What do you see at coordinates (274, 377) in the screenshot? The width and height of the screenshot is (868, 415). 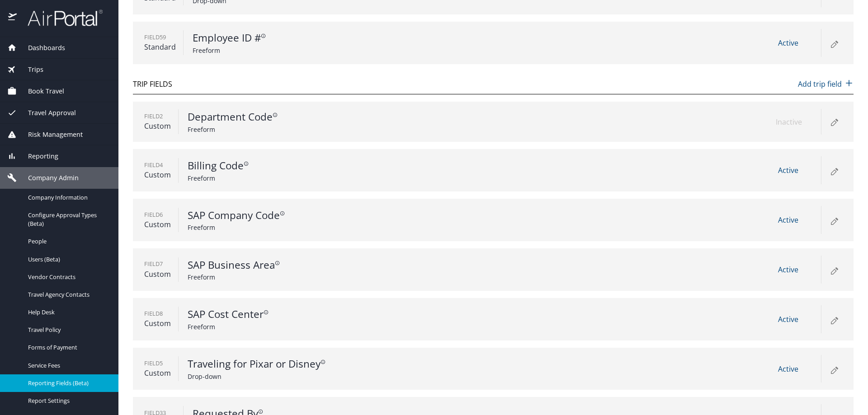 I see `p: Drop-down` at bounding box center [274, 377].